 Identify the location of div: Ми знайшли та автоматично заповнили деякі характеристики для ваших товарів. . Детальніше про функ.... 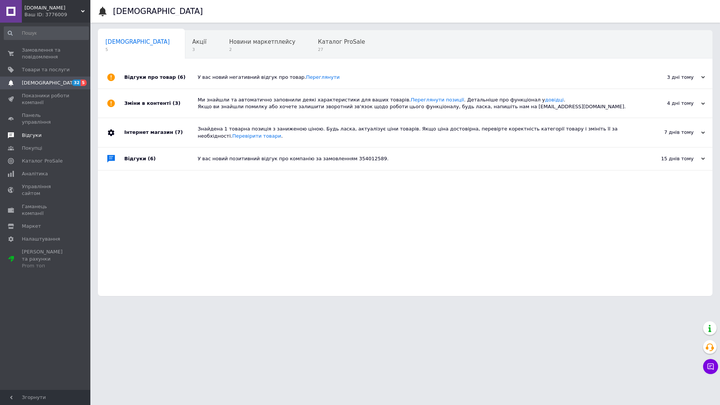
(414, 103).